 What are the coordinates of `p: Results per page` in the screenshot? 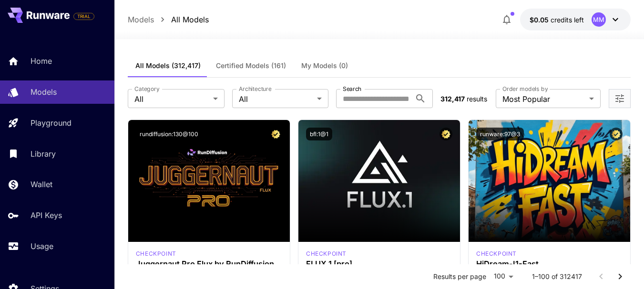 It's located at (460, 277).